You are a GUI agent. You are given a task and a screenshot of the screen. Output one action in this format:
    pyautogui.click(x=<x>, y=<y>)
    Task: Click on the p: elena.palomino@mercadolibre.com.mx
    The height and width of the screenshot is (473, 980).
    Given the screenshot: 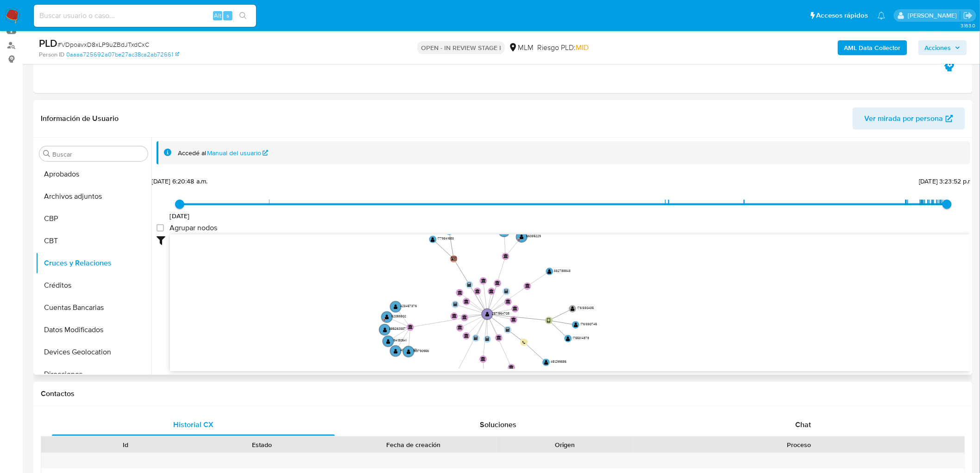 What is the action you would take?
    pyautogui.click(x=934, y=15)
    